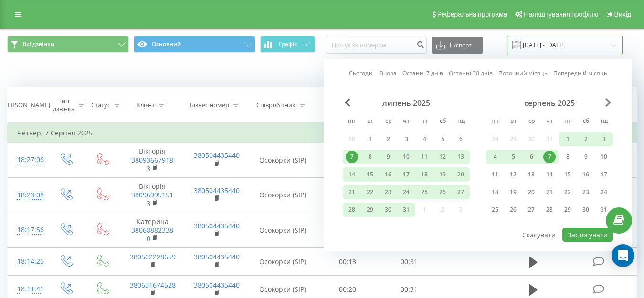 This screenshot has width=644, height=298. I want to click on div: ср 30 лип 2025 р., so click(388, 210).